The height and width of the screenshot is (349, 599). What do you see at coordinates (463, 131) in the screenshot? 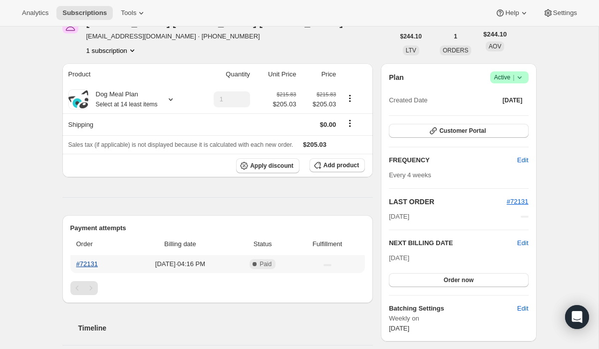
I see `span: Customer Portal` at bounding box center [463, 131].